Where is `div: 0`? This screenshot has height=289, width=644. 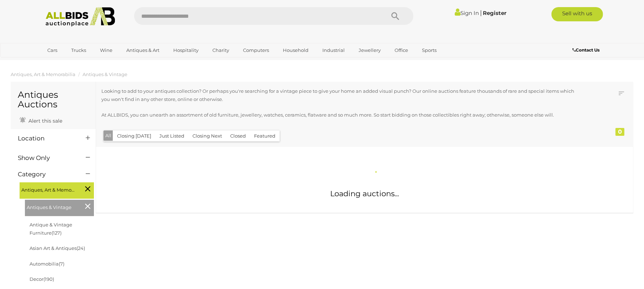
div: 0 is located at coordinates (620, 132).